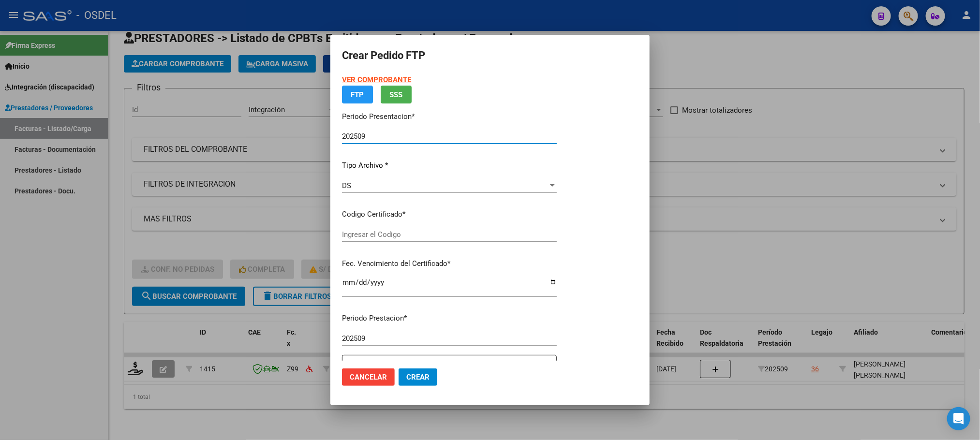 The height and width of the screenshot is (440, 980). What do you see at coordinates (449, 319) in the screenshot?
I see `p: Periodo Prestacion` at bounding box center [449, 319].